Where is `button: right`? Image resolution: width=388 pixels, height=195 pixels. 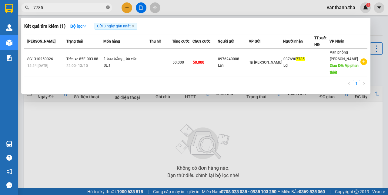
button: right is located at coordinates (364, 83).